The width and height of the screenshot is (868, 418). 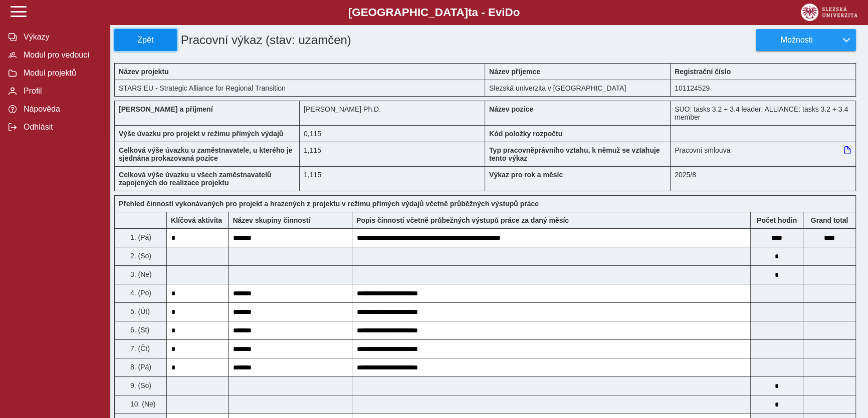 I want to click on span: 4. (Po), so click(x=140, y=293).